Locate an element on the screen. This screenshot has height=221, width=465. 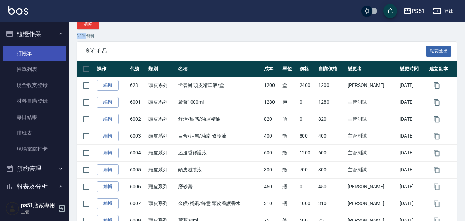
td: 頭皮滋養液 is located at coordinates (219, 170).